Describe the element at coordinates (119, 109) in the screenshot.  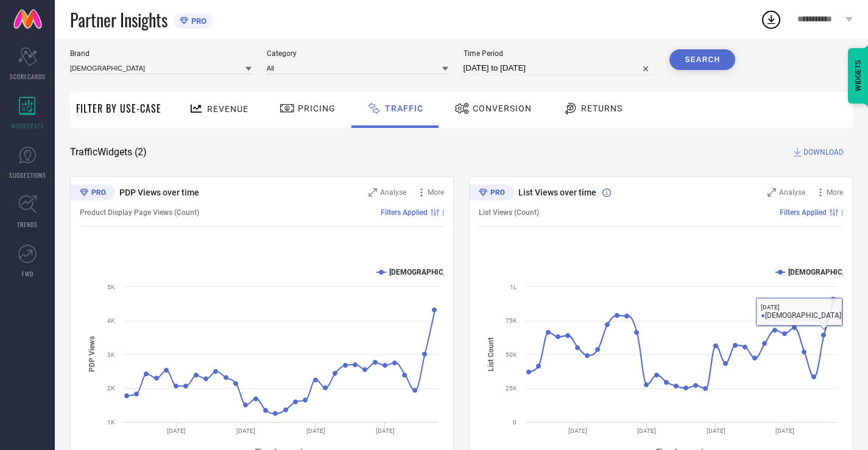
I see `span: Filter By Use-Case` at that location.